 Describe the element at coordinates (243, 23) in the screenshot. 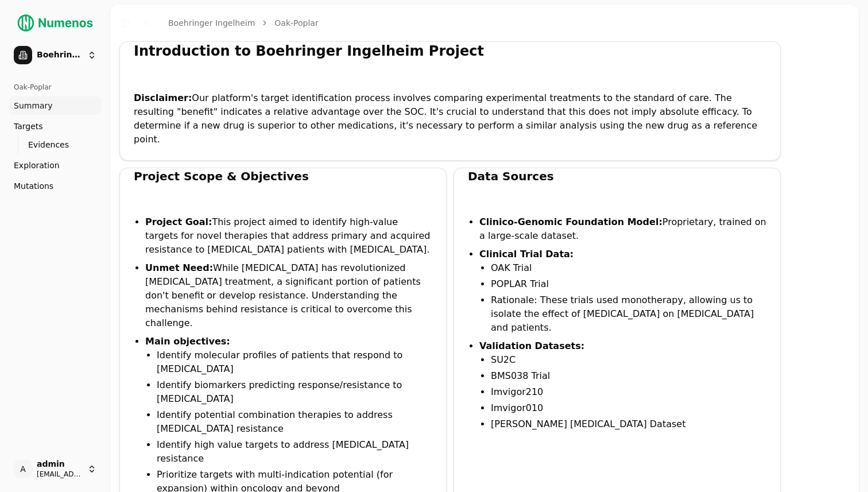

I see `nav: breadcrumb` at that location.